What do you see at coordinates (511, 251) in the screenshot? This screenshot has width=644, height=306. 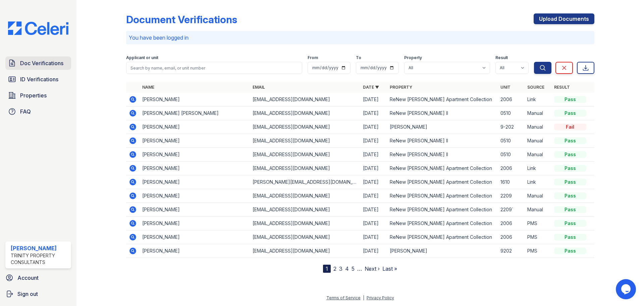 I see `td: 9202` at bounding box center [511, 251].